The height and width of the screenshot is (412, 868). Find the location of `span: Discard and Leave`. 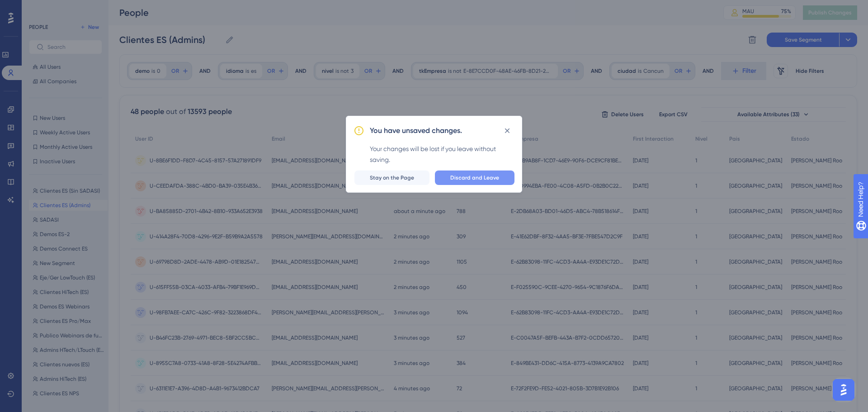

span: Discard and Leave is located at coordinates (474, 178).